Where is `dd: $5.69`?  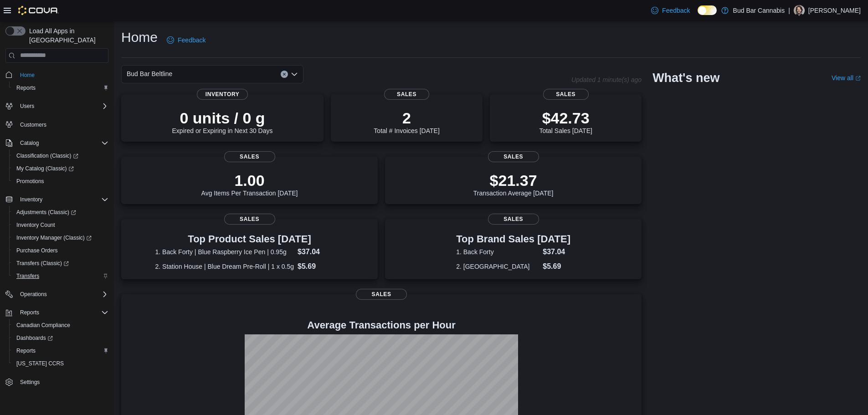
dd: $5.69 is located at coordinates (556, 266).